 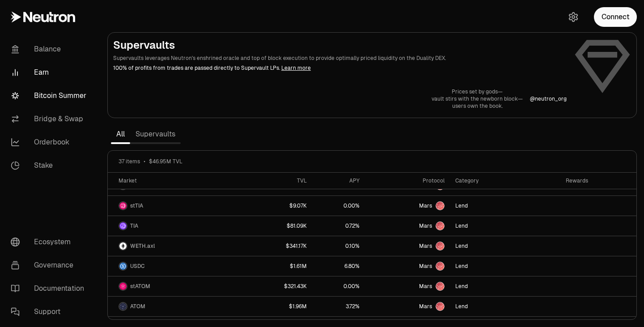 I want to click on a: TIA LogoTIA, so click(x=180, y=226).